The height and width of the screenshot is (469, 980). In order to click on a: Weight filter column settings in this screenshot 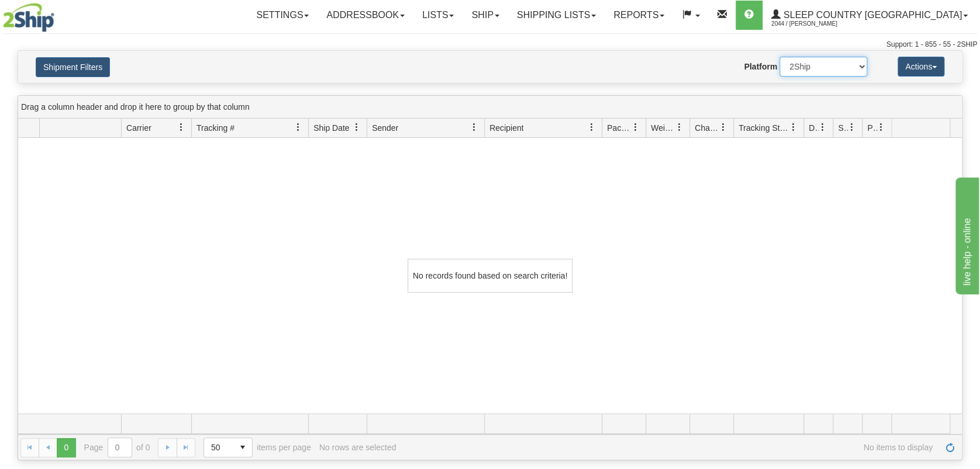, I will do `click(679, 127)`.